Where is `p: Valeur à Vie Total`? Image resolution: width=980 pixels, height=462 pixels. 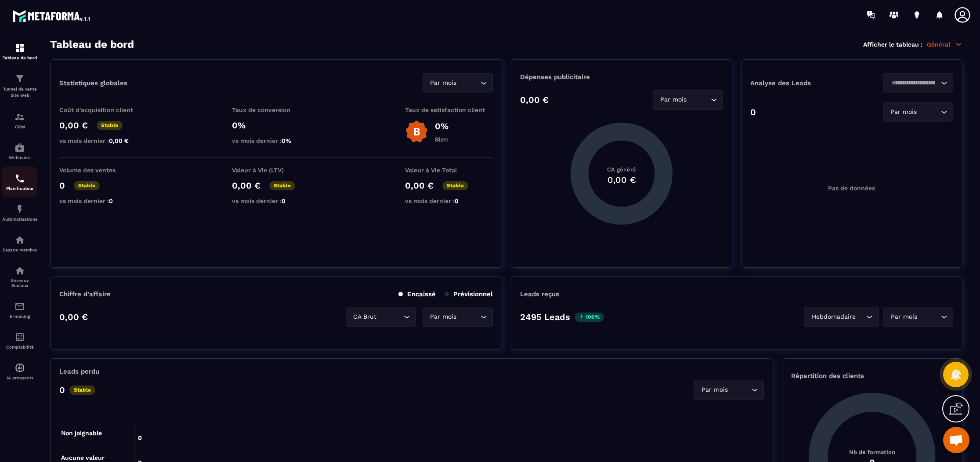
p: Valeur à Vie Total is located at coordinates (449, 170).